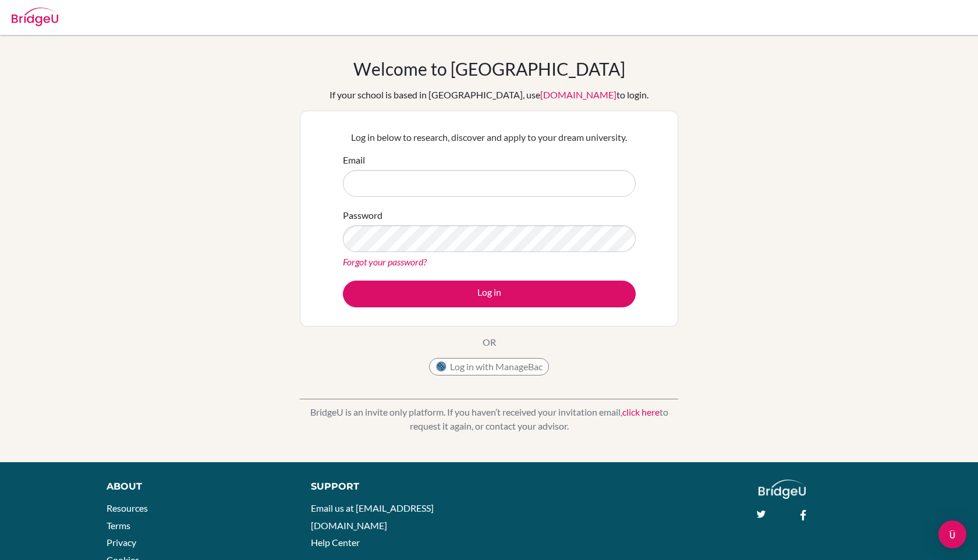 Image resolution: width=978 pixels, height=560 pixels. What do you see at coordinates (385, 261) in the screenshot?
I see `a: Forgot your password?` at bounding box center [385, 261].